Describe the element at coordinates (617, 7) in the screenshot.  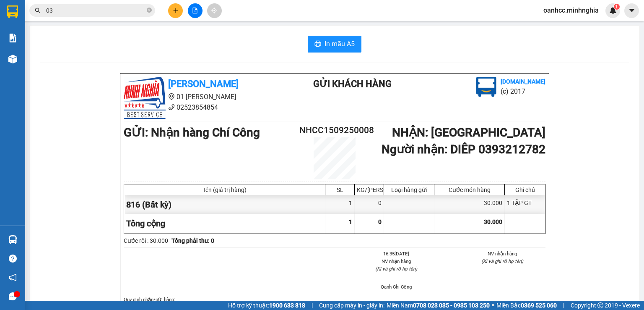
I see `sup: 1` at that location.